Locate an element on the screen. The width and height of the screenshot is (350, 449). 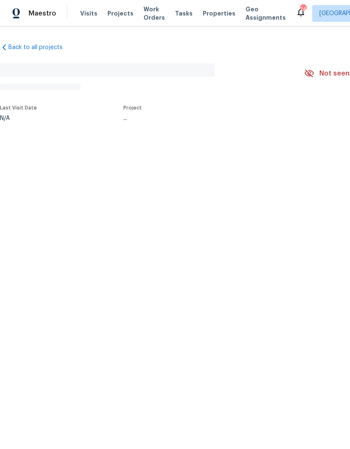
span: Geo Assignments is located at coordinates (266, 13).